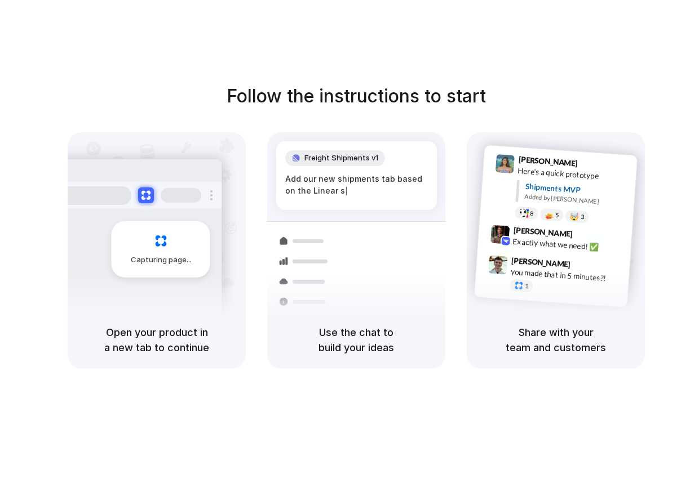  I want to click on span: 9:41 AM, so click(592, 166).